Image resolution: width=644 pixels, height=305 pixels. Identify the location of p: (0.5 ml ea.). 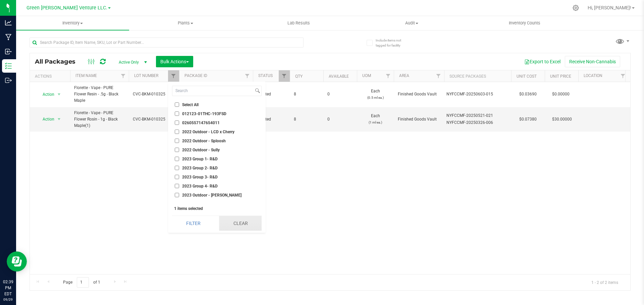
(375, 98).